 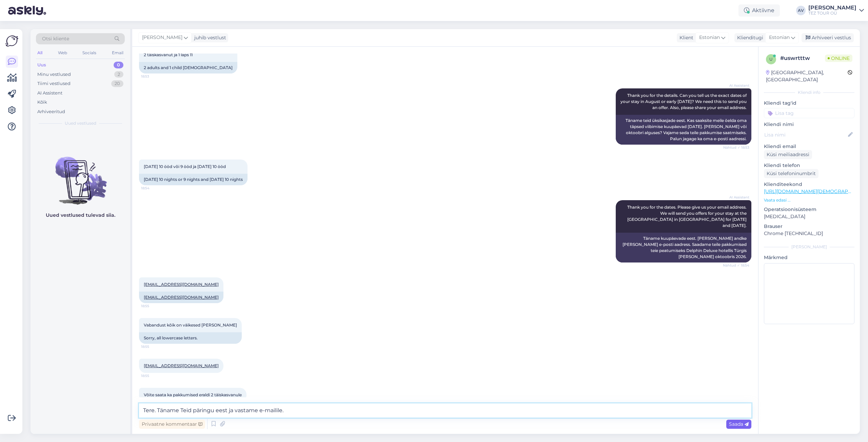 What do you see at coordinates (809, 258) in the screenshot?
I see `p: Märkmed` at bounding box center [809, 258].